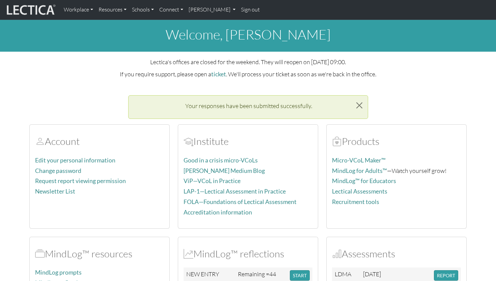  I want to click on a: ViP—VCoL in Practice, so click(212, 181).